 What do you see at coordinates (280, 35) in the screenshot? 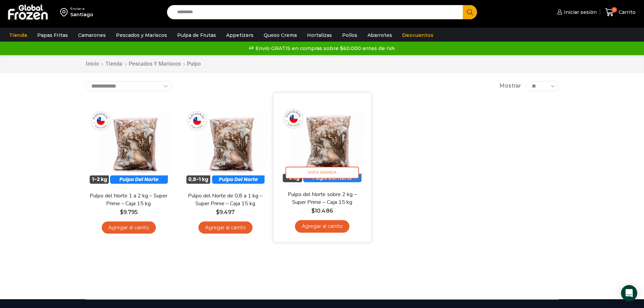
I see `a: Queso Crema` at bounding box center [280, 35].